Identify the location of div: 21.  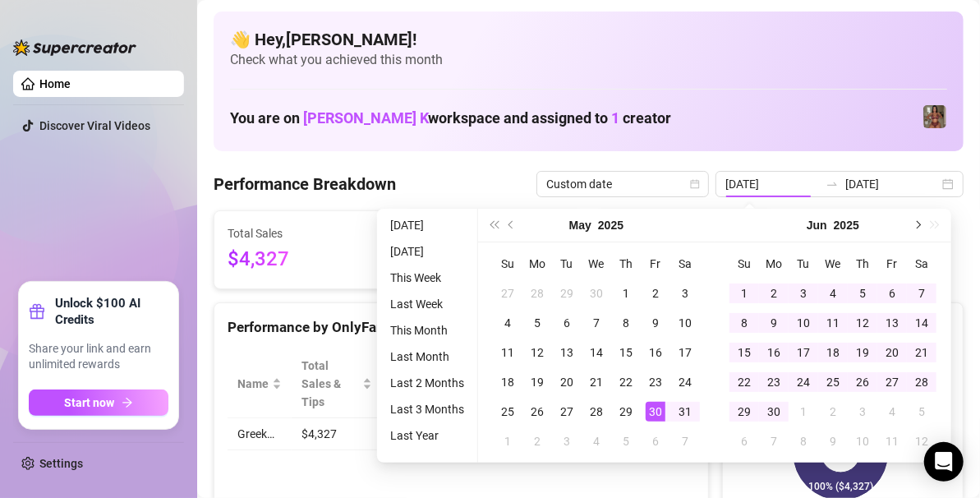
(921, 353).